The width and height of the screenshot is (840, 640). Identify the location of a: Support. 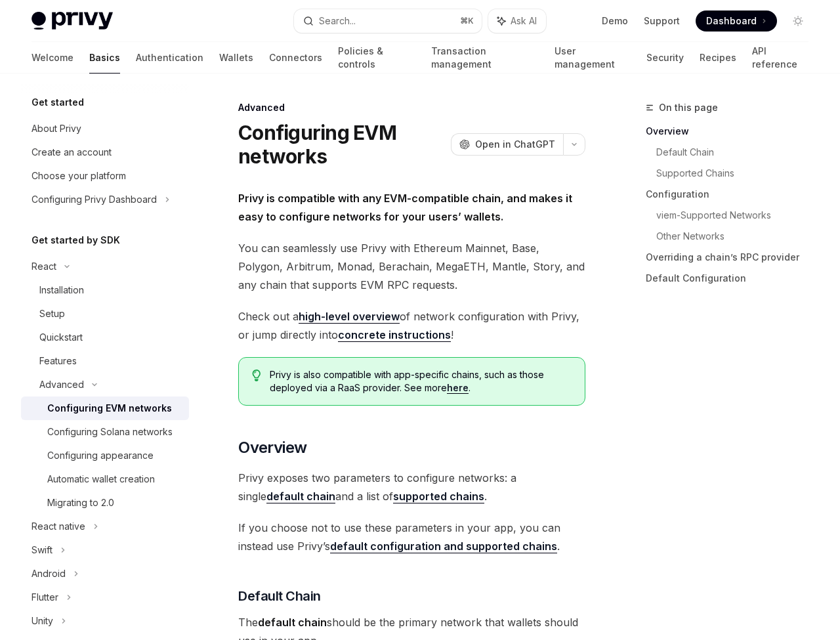
(662, 21).